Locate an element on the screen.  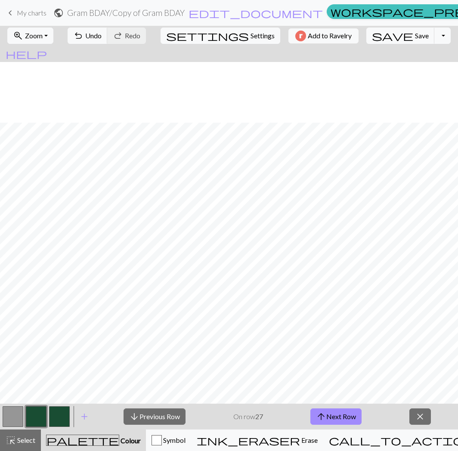
button: Undo is located at coordinates (87, 36).